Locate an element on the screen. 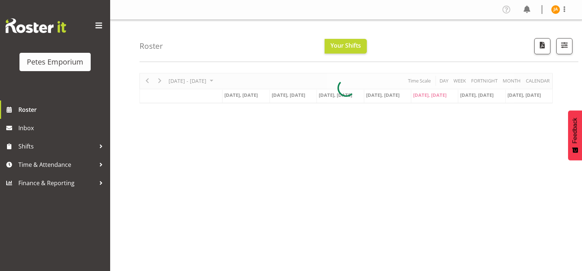 The width and height of the screenshot is (582, 271). span: Your Shifts is located at coordinates (345, 45).